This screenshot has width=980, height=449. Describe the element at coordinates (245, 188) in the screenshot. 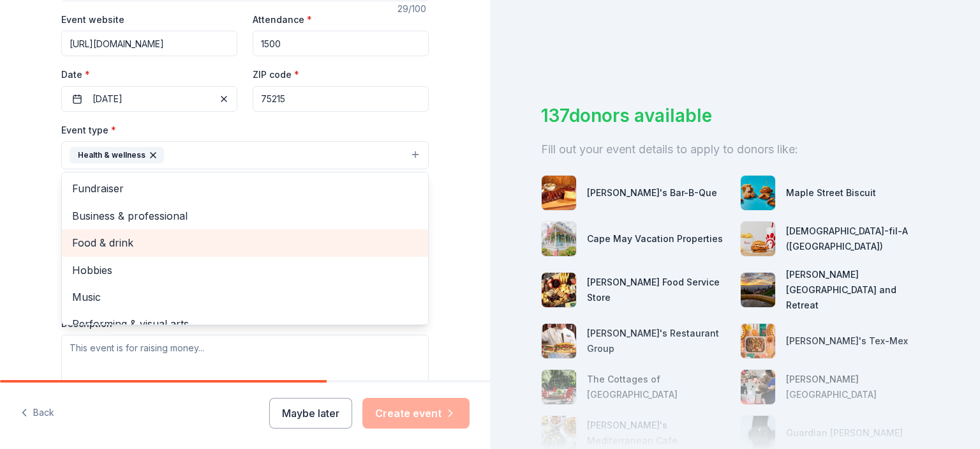

I see `span: Fundraiser` at that location.